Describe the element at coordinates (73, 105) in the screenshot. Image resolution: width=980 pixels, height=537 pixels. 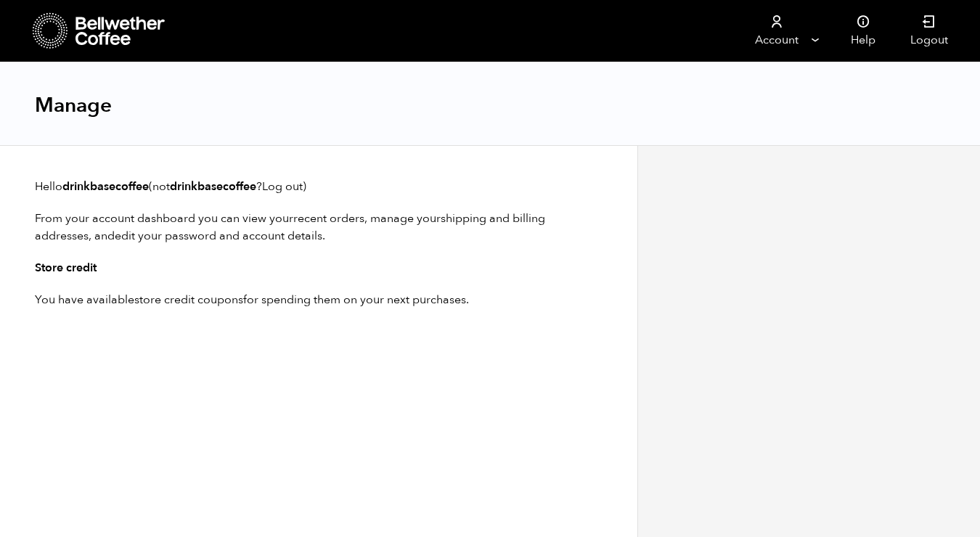
I see `h1: Manage` at that location.